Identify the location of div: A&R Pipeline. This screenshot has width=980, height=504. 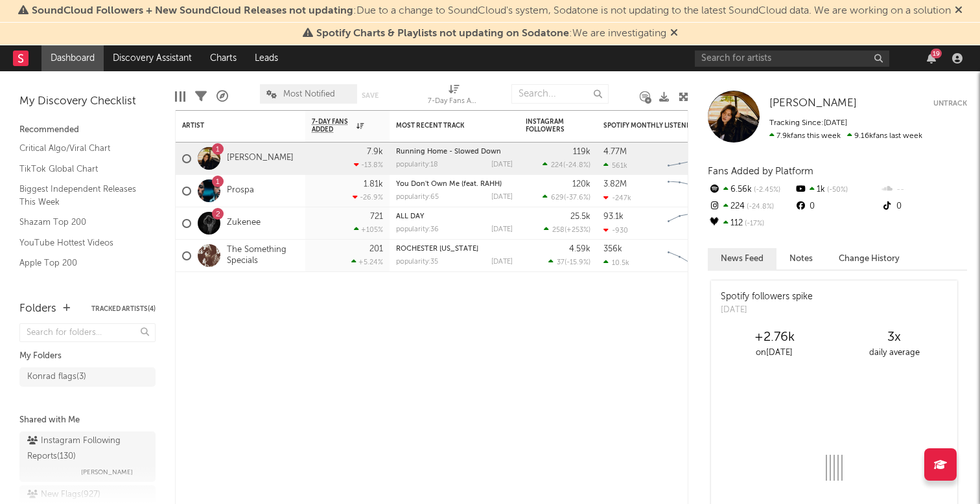
(222, 97).